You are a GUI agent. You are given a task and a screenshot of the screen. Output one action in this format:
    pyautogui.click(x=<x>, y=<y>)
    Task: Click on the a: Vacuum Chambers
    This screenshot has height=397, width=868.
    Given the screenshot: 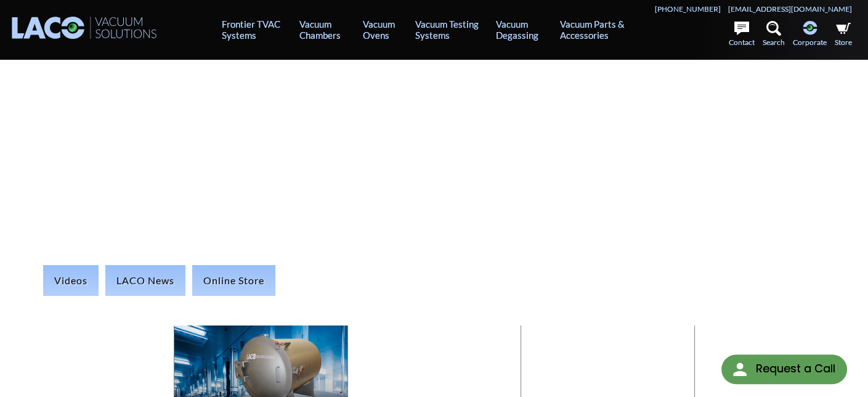 What is the action you would take?
    pyautogui.click(x=326, y=29)
    